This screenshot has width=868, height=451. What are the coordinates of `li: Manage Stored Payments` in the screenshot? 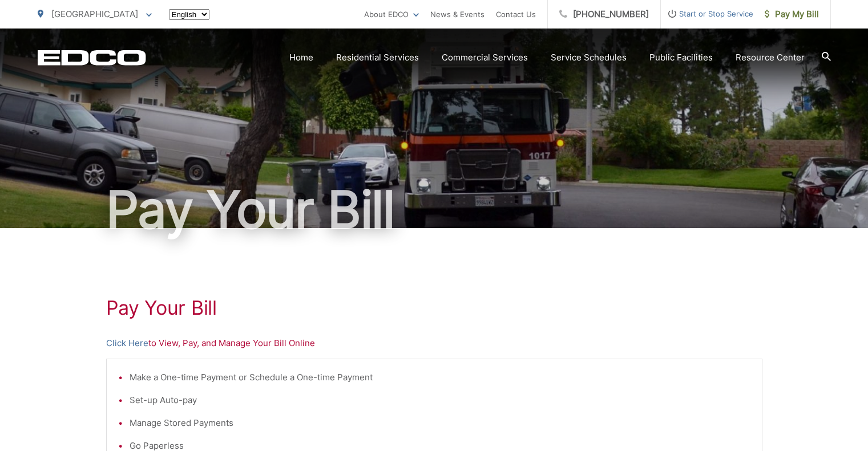 It's located at (440, 424).